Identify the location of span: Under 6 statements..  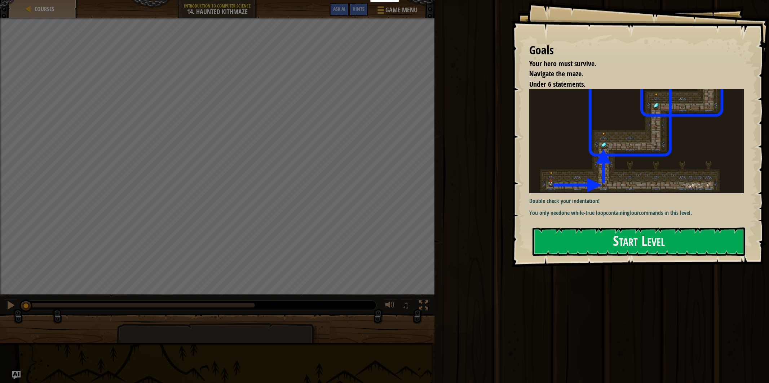
(557, 84).